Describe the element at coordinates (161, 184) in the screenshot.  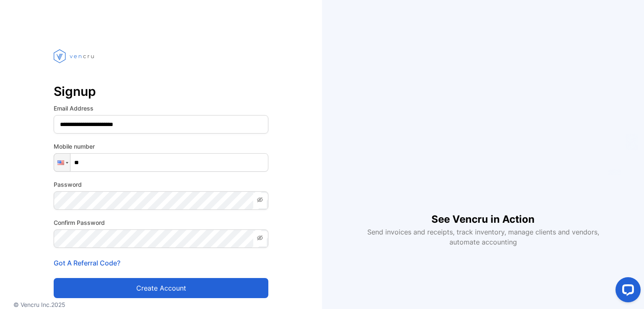
I see `label: Password` at that location.